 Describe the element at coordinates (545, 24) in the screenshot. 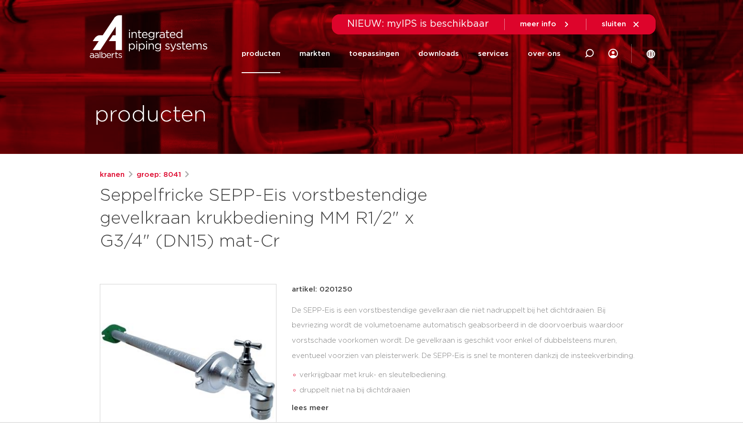

I see `a: meer info` at that location.